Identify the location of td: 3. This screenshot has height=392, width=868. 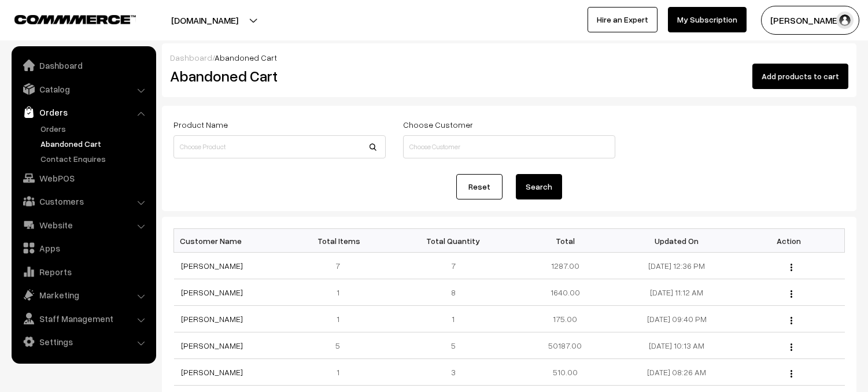
(452, 373).